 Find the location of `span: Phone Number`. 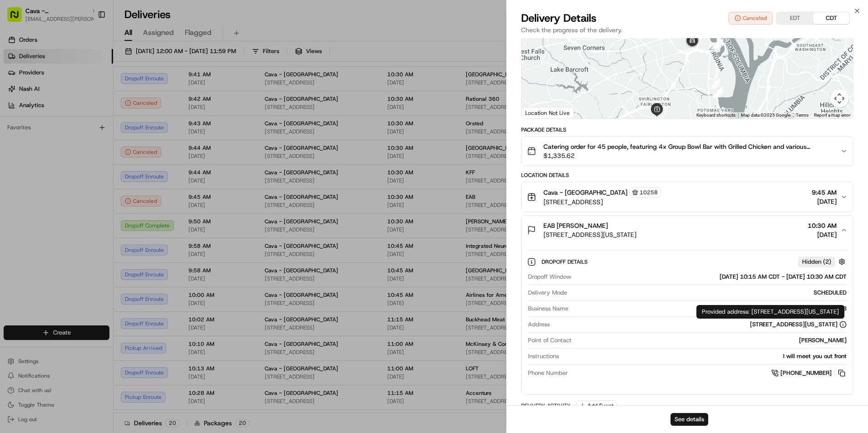

span: Phone Number is located at coordinates (548, 373).